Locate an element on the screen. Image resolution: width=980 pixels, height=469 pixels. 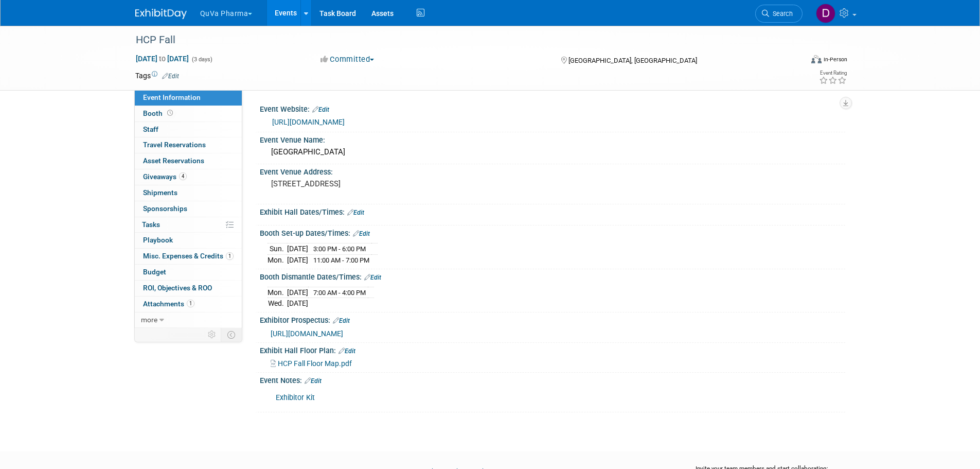
img: ExhibitDay is located at coordinates (161, 14).